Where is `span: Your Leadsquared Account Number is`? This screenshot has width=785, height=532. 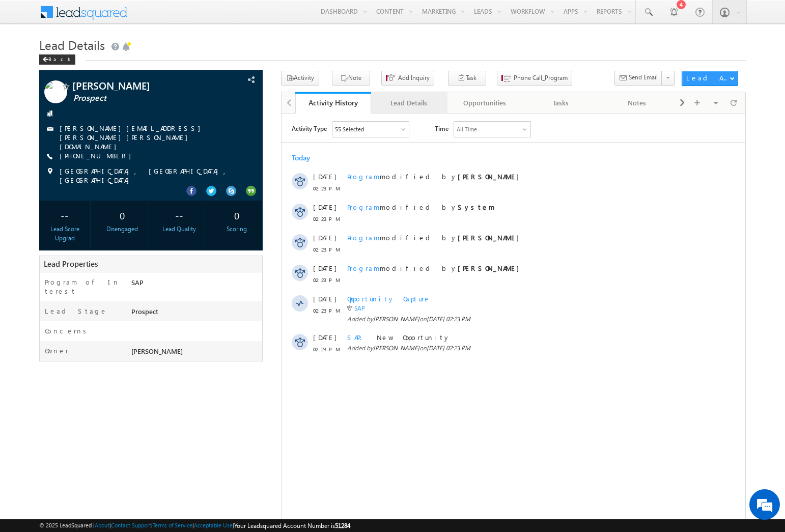 span: Your Leadsquared Account Number is is located at coordinates (292, 525).